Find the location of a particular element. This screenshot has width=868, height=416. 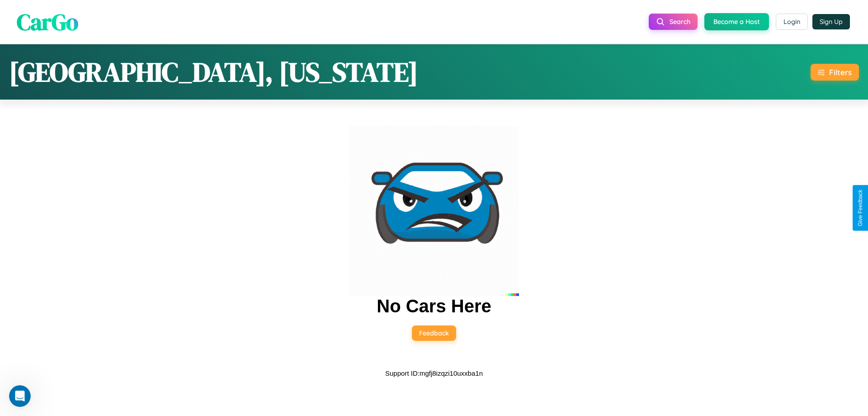

button: Search is located at coordinates (673, 22).